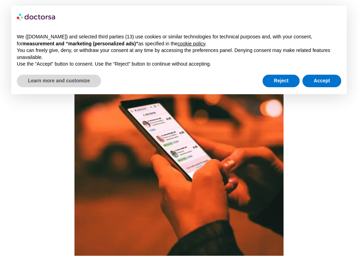 Image resolution: width=358 pixels, height=261 pixels. I want to click on p: Use the “Accept” button to consent. Use the “Reject” button to continue without accepting., so click(179, 64).